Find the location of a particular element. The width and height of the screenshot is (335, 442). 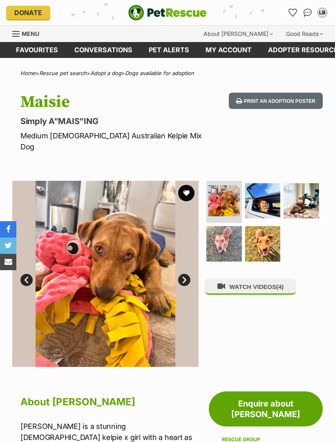

a: Rescue pet search is located at coordinates (63, 73).